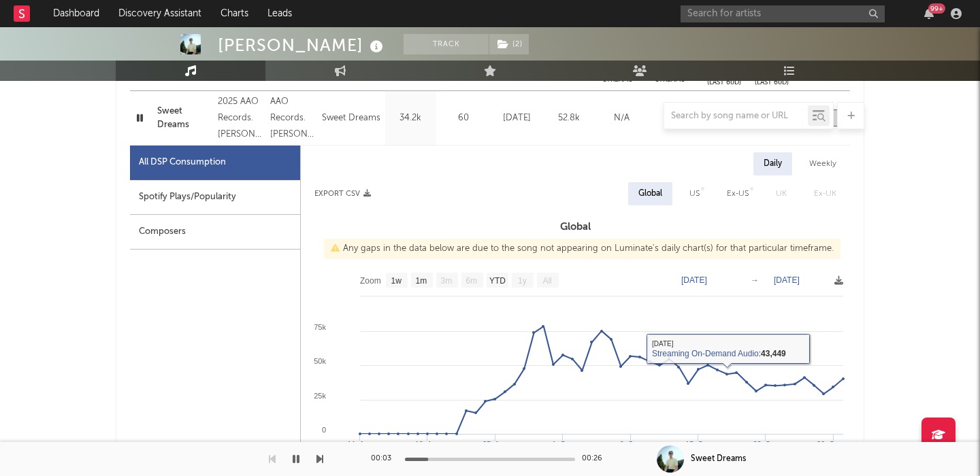 The image size is (980, 476). What do you see at coordinates (446, 44) in the screenshot?
I see `button: Track` at bounding box center [446, 44].